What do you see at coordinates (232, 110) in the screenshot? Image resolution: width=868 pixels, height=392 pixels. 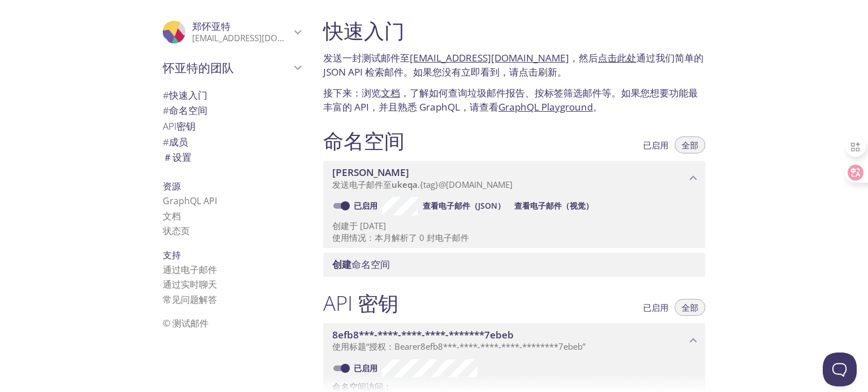 I see `div: 命名空间` at bounding box center [232, 110].